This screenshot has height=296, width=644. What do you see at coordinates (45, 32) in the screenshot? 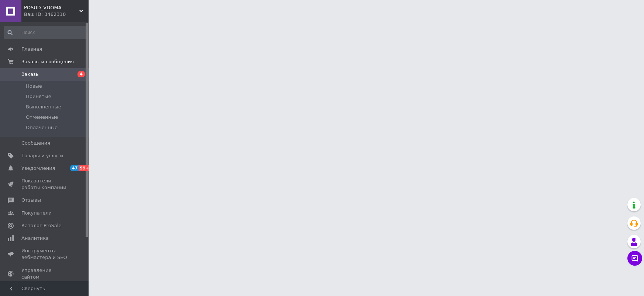
I see `input: Поиск` at bounding box center [45, 32].